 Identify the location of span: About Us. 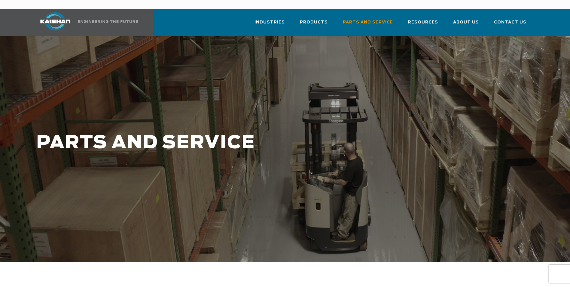
(466, 22).